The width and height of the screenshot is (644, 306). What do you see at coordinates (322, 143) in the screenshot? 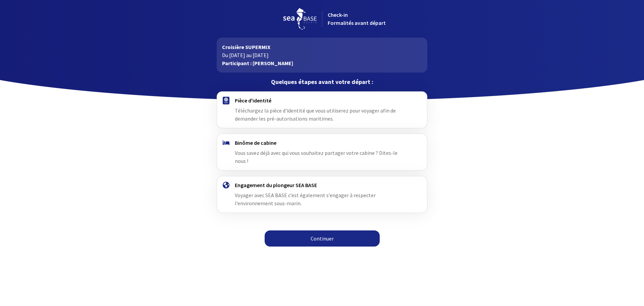
I see `h4: Binôme de cabine` at bounding box center [322, 143].